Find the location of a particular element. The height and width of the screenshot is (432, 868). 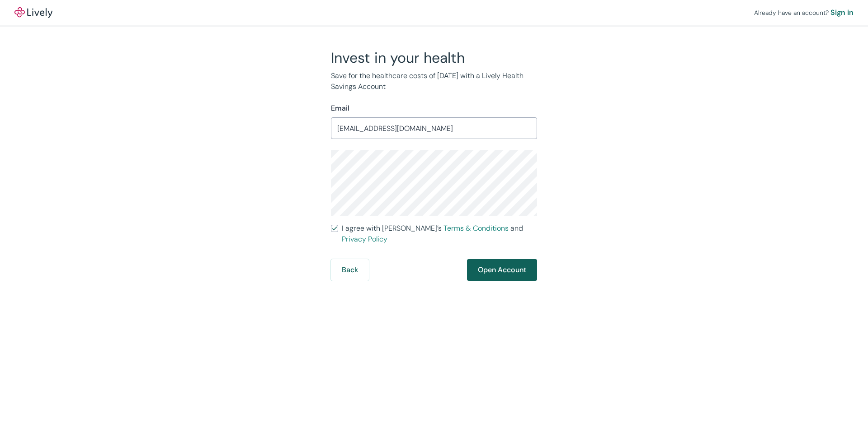

img: Lively is located at coordinates (34, 13).